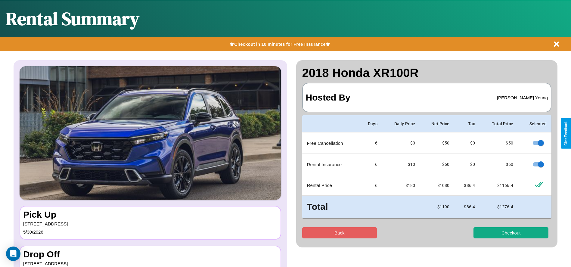  I want to click on div: Give Feedback, so click(566, 133).